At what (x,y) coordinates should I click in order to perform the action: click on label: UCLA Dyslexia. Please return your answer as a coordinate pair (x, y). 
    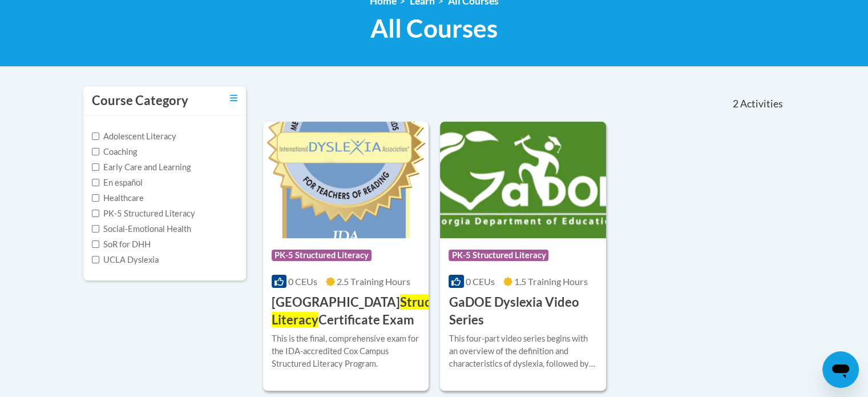
    Looking at the image, I should click on (125, 260).